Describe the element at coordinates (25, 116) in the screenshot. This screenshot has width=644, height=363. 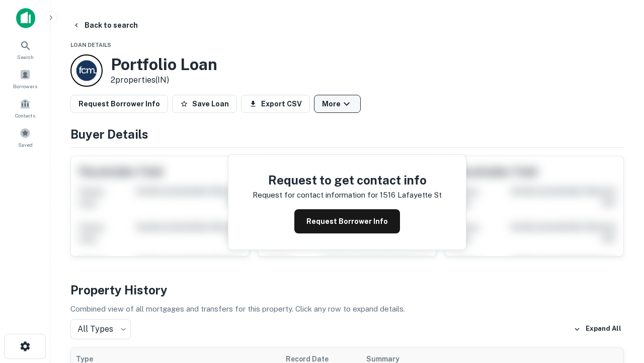
I see `span: Contacts` at that location.